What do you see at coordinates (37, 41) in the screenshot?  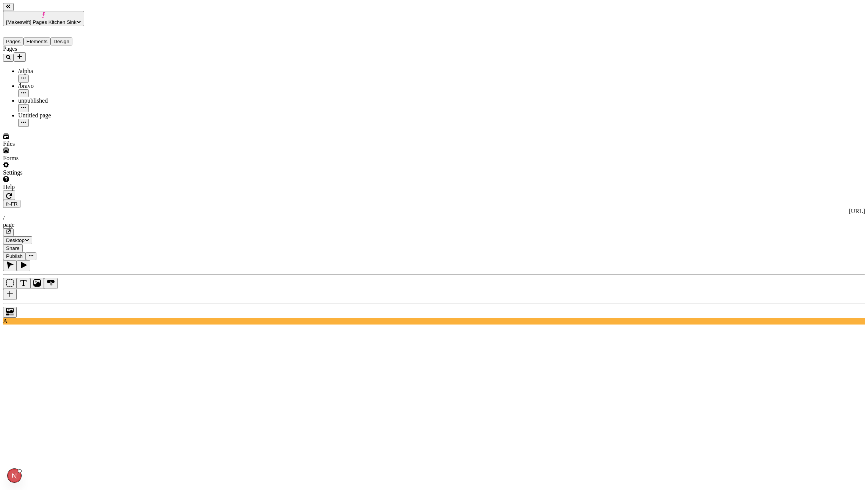 I see `button: Elements` at bounding box center [37, 41].